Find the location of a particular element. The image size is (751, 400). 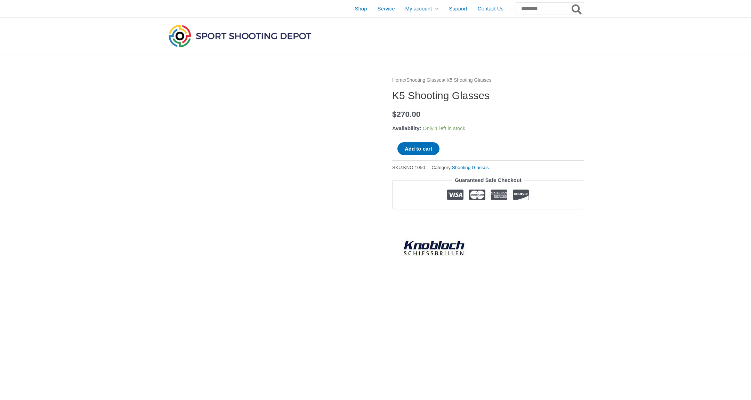

legend: Guaranteed Safe Checkout is located at coordinates (488, 180).